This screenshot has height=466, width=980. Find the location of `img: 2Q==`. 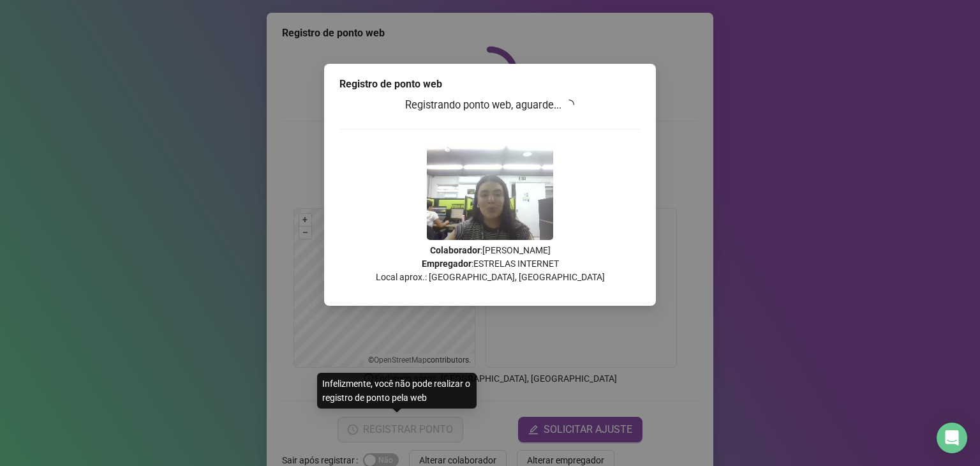

img: 2Q== is located at coordinates (490, 192).